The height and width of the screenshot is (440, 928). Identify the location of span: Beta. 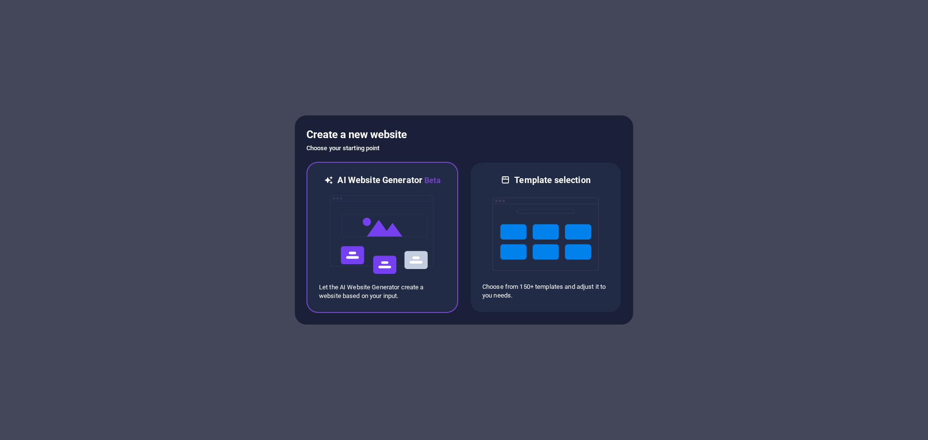
(431, 180).